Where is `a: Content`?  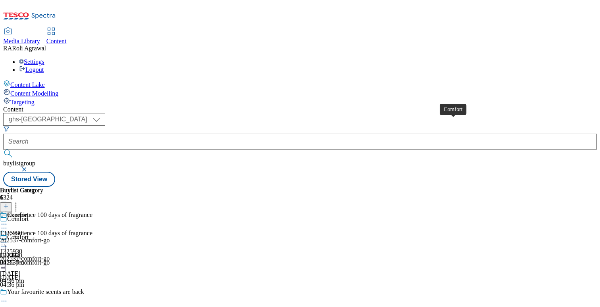
a: Content is located at coordinates (56, 36).